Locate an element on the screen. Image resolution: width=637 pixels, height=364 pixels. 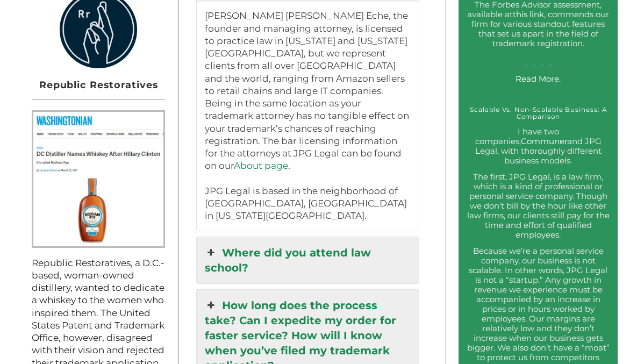
a: Scalable Vs. Non-Scalable Business: A Comparison is located at coordinates (538, 113).